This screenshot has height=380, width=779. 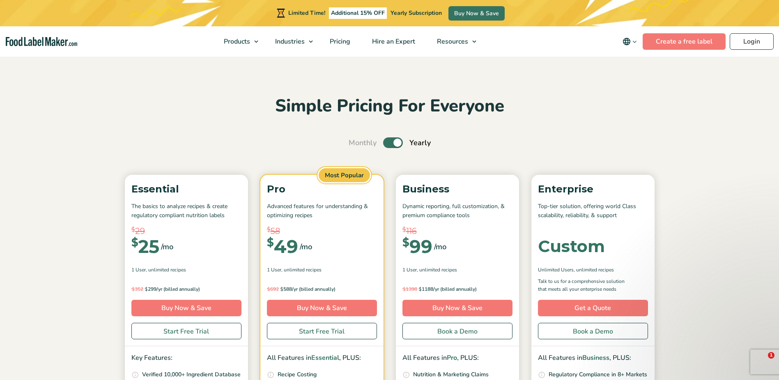 I want to click on div: 99, so click(x=417, y=246).